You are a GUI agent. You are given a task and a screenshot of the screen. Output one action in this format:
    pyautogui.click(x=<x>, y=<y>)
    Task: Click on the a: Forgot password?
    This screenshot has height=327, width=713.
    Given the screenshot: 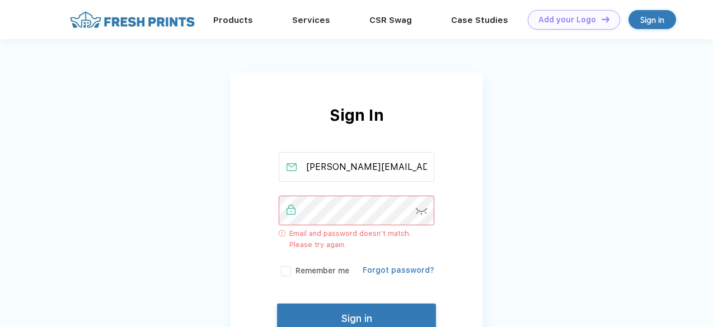 What is the action you would take?
    pyautogui.click(x=399, y=270)
    